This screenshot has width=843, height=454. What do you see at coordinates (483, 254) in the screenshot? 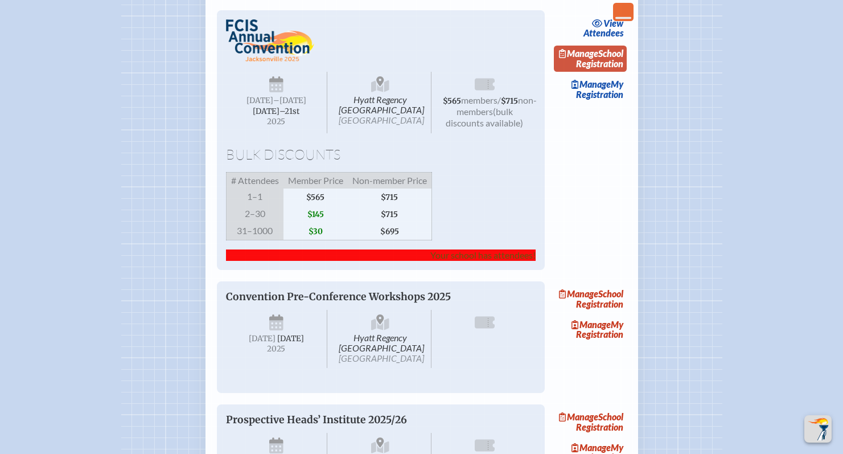
I see `span: Your school has attendees!` at bounding box center [483, 254].